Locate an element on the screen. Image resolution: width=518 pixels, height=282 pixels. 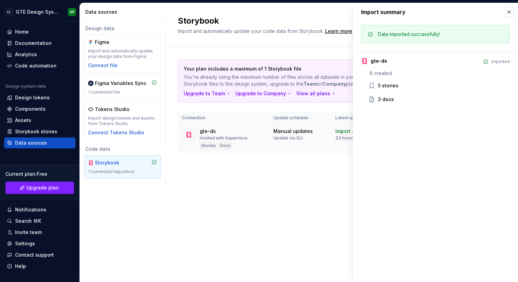
h2: Storybook is located at coordinates (308, 21).